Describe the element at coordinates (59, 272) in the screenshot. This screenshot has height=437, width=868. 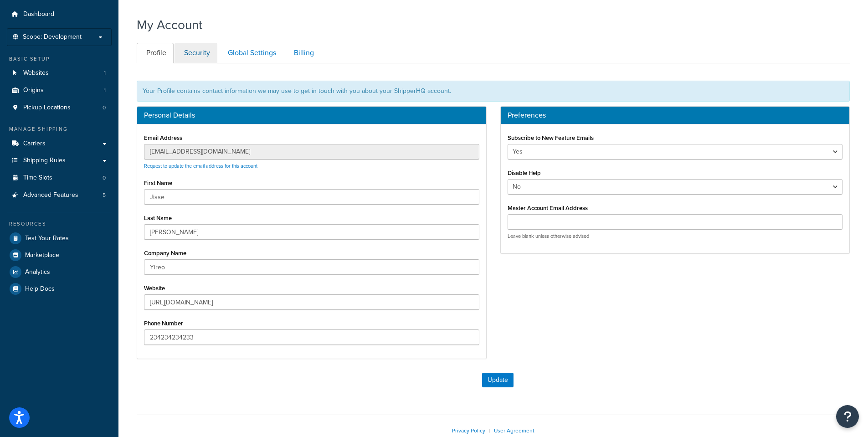
I see `a: Analytics` at that location.